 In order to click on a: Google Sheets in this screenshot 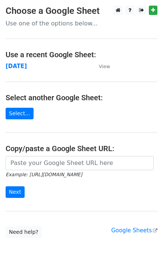, I will do `click(134, 230)`.